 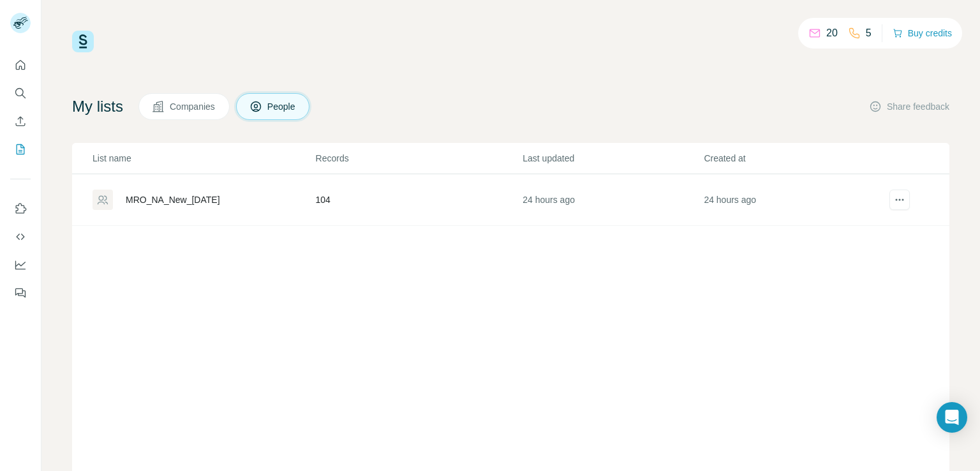 What do you see at coordinates (21, 208) in the screenshot?
I see `button: Use Surfe on LinkedIn` at bounding box center [21, 208].